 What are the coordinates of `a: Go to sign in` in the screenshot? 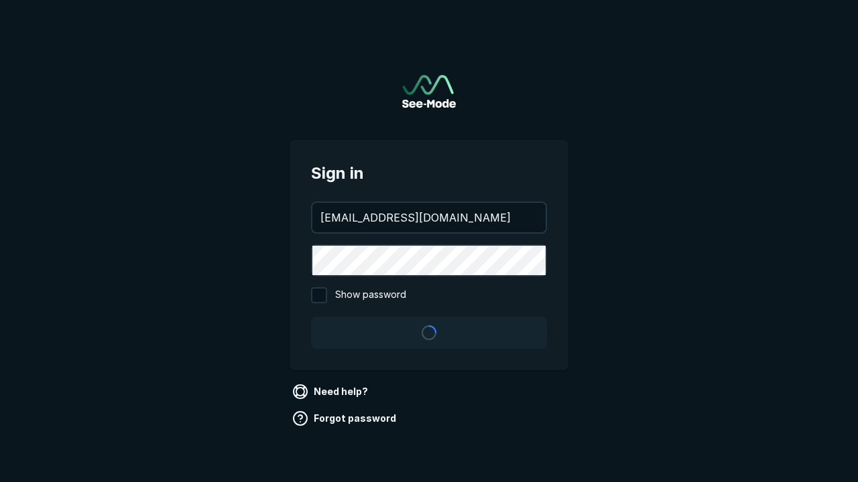 It's located at (429, 91).